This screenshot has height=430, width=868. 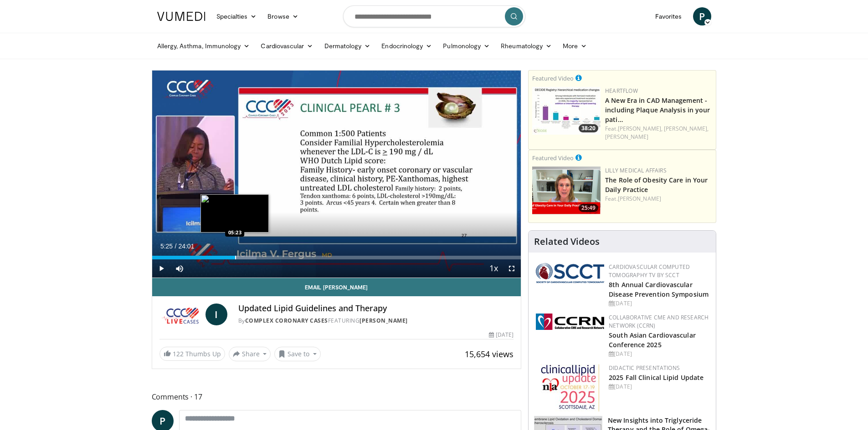 I want to click on div: Progress Bar, so click(x=336, y=258).